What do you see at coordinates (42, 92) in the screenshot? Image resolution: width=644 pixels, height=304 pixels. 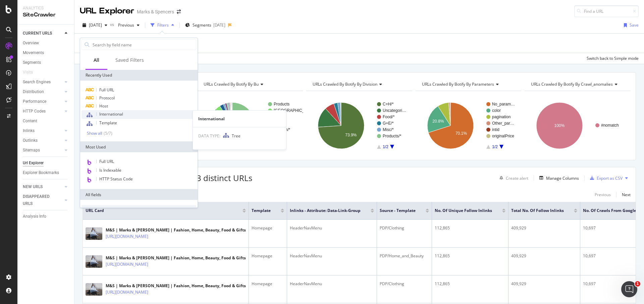 I see `a: Distribution` at bounding box center [42, 92].